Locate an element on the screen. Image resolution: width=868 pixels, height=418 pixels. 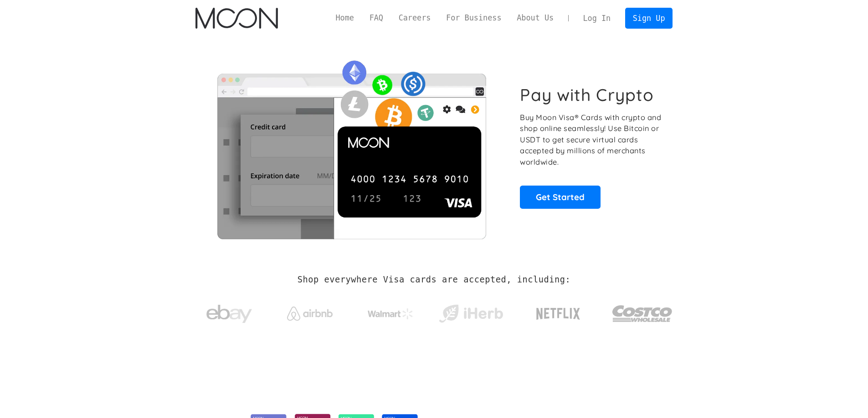
a: FAQ is located at coordinates (376, 18).